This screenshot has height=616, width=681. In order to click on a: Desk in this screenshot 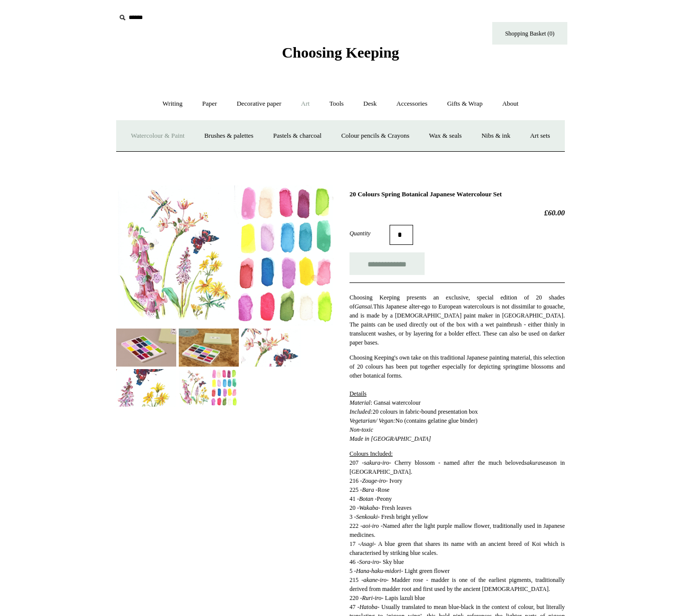, I will do `click(370, 103)`.